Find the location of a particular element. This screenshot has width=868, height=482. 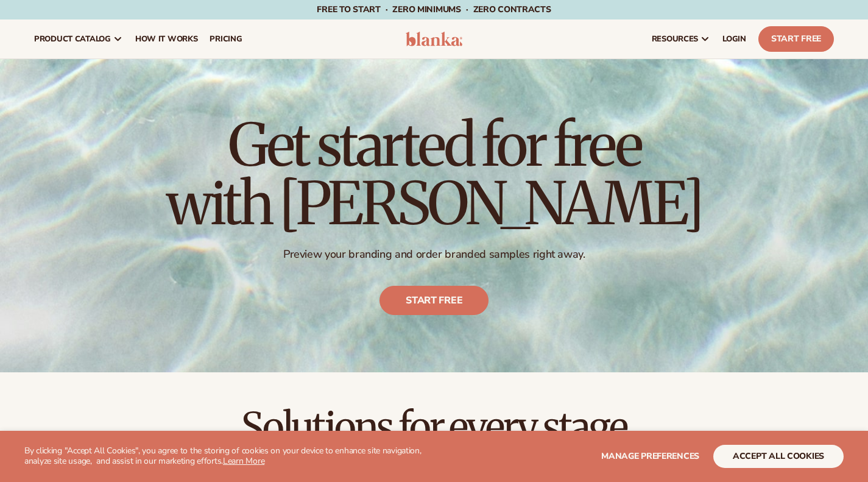

p: Preview your branding and order branded samples right away. is located at coordinates (435, 254).